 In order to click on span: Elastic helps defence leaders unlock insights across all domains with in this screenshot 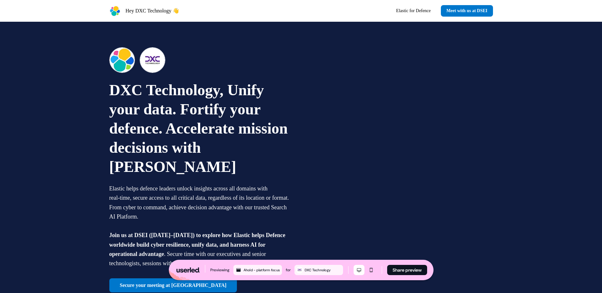, I will do `click(188, 189)`.